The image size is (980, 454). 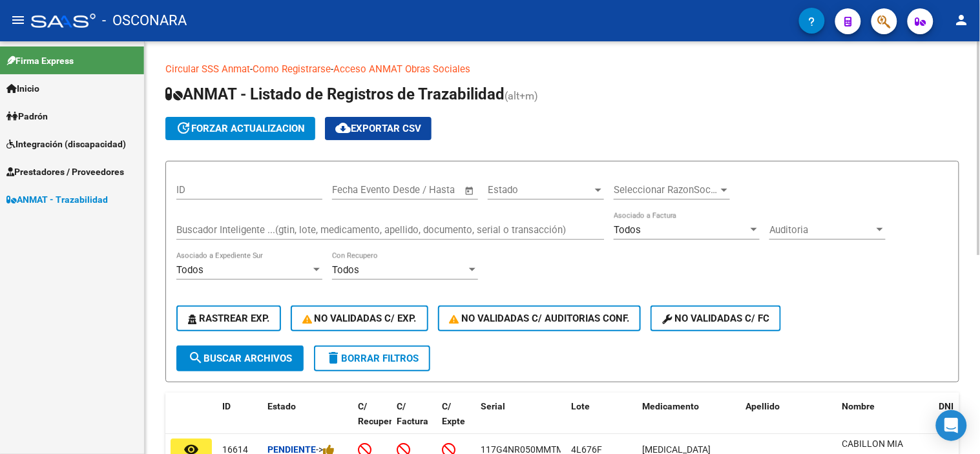 I want to click on span: C/ Expte, so click(x=453, y=414).